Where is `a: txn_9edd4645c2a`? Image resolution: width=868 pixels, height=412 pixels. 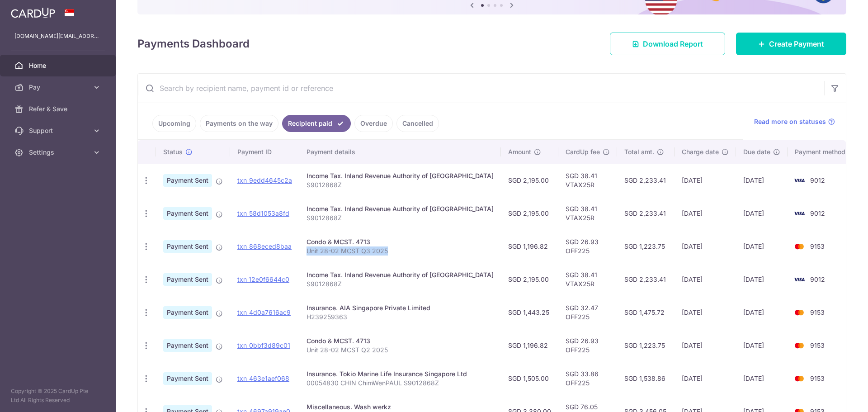
a: txn_9edd4645c2a is located at coordinates (264, 180).